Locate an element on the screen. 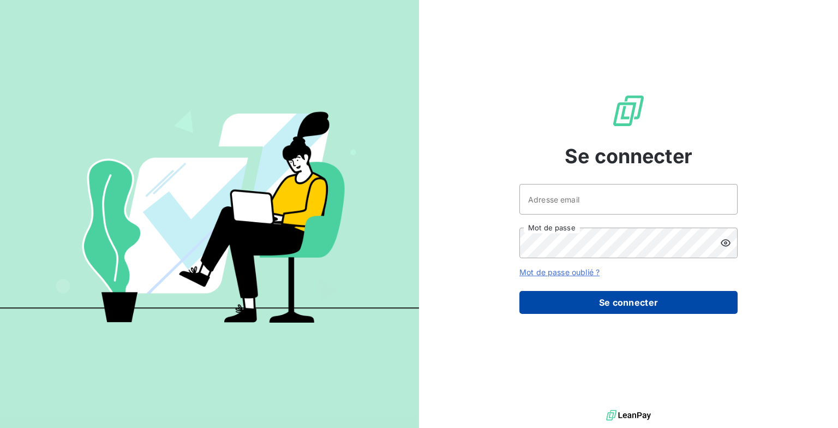 The width and height of the screenshot is (838, 428). button: Se connecter is located at coordinates (628, 302).